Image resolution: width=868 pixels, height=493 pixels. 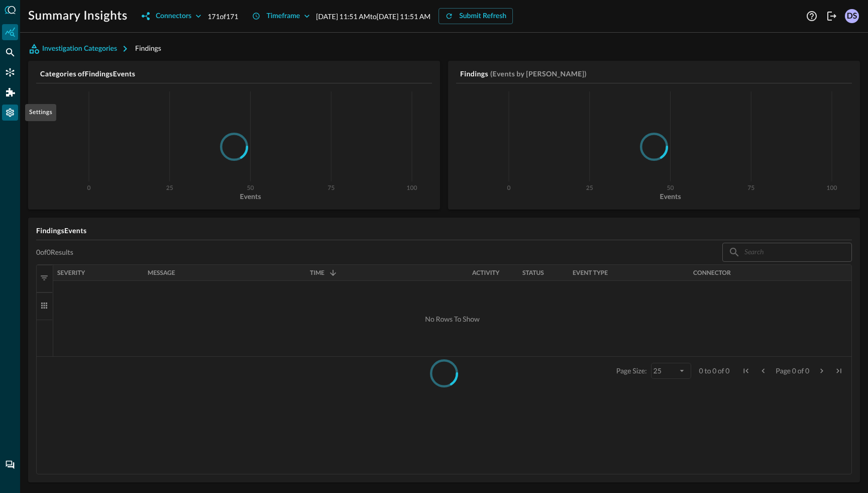 I want to click on button: Help, so click(x=811, y=16).